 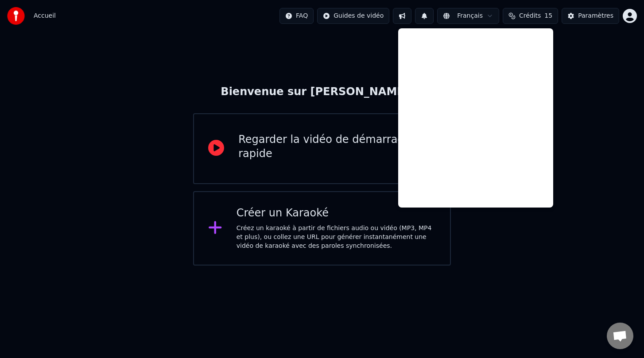 I want to click on nav: breadcrumb, so click(x=45, y=16).